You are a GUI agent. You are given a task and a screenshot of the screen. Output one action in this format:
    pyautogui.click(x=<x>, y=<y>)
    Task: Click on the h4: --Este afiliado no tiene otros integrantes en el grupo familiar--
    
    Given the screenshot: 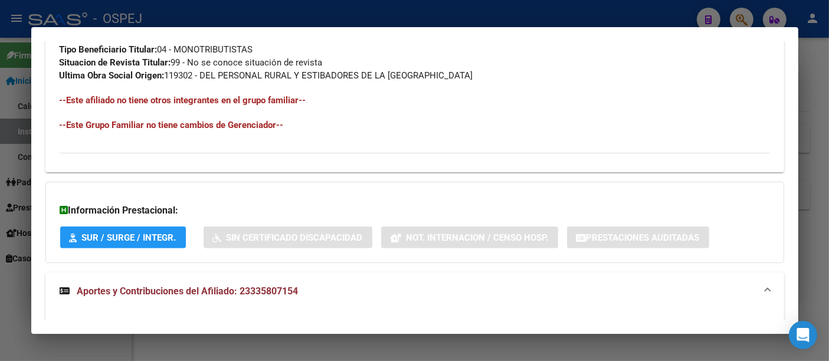 What is the action you would take?
    pyautogui.click(x=415, y=100)
    